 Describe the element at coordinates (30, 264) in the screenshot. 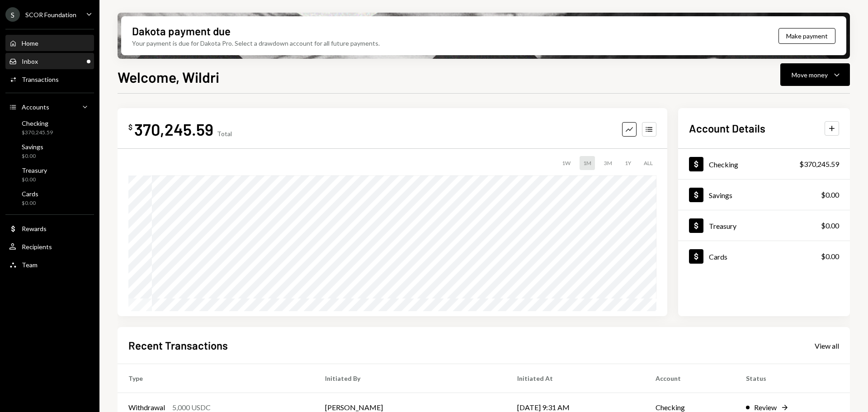

I see `div: Team` at that location.